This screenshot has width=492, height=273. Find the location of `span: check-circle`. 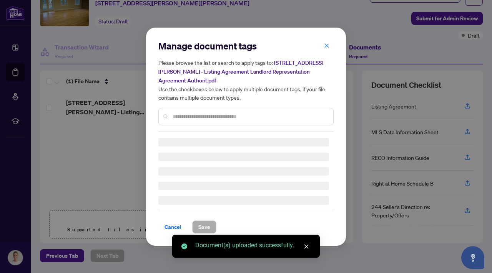

span: check-circle is located at coordinates (184, 247).